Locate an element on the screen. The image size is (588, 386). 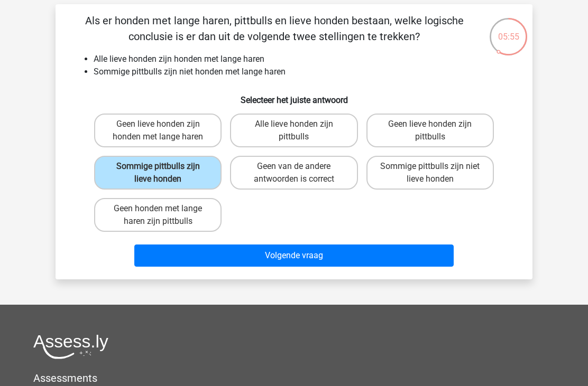
label: Sommige pittbulls zijn lieve honden is located at coordinates (157, 173).